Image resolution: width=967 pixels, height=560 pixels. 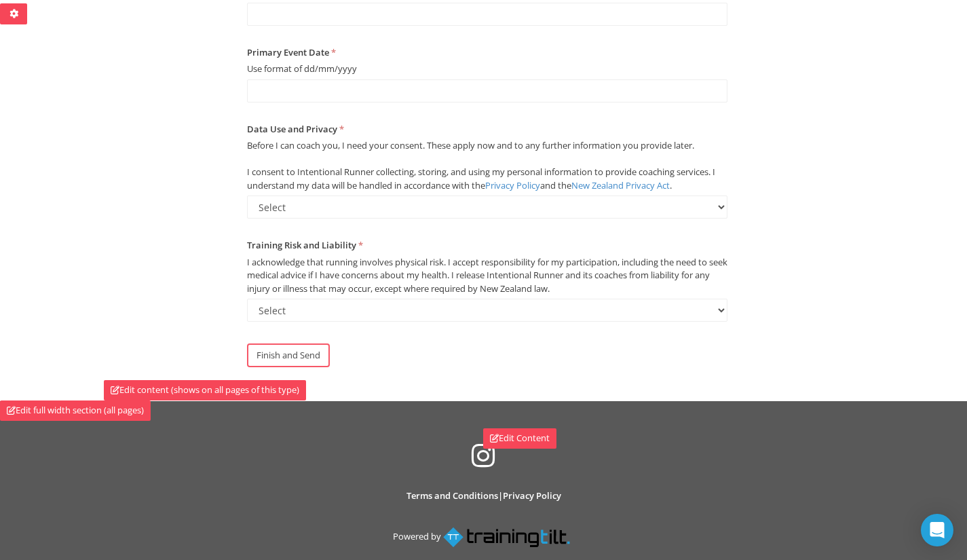 I want to click on p: I acknowledge that running involves physical risk. I accept responsibility for my participation, ..., so click(x=487, y=275).